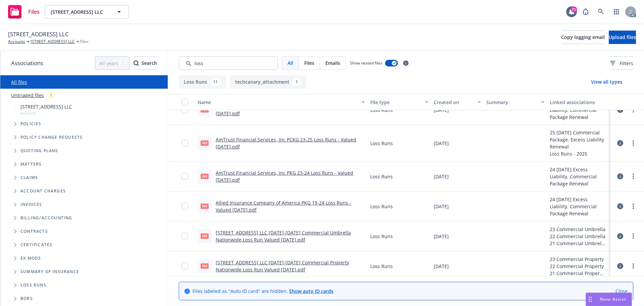 This screenshot has height=306, width=644. Describe the element at coordinates (228, 63) in the screenshot. I see `input: Search by keyword...` at that location.